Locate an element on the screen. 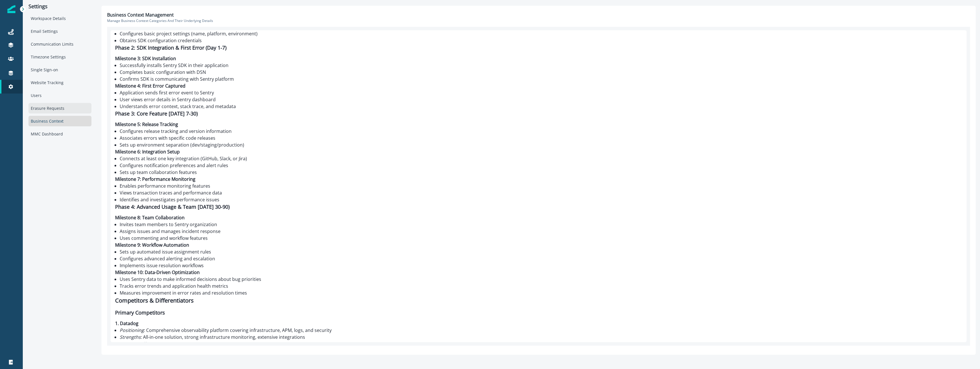 Image resolution: width=980 pixels, height=369 pixels. li: Uses commenting and workflow features is located at coordinates (541, 238).